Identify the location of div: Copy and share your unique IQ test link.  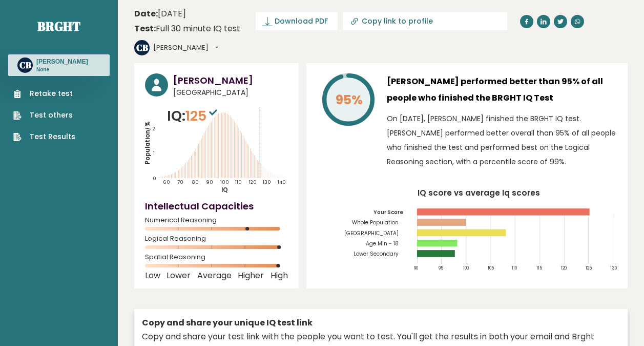
(381, 323).